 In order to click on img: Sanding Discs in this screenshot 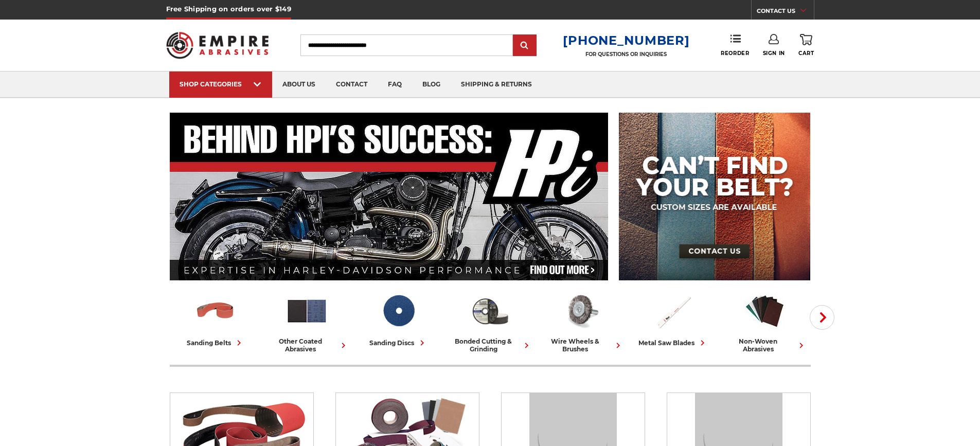, I will do `click(398, 310)`.